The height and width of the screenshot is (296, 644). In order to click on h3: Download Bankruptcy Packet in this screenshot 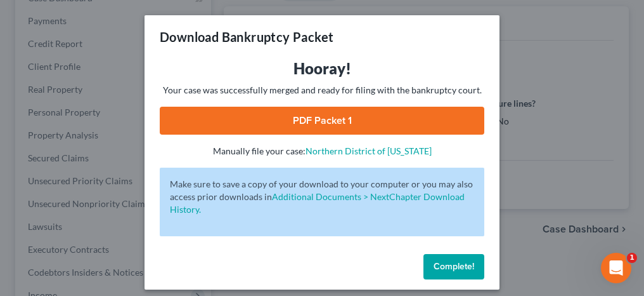, I will do `click(246, 37)`.